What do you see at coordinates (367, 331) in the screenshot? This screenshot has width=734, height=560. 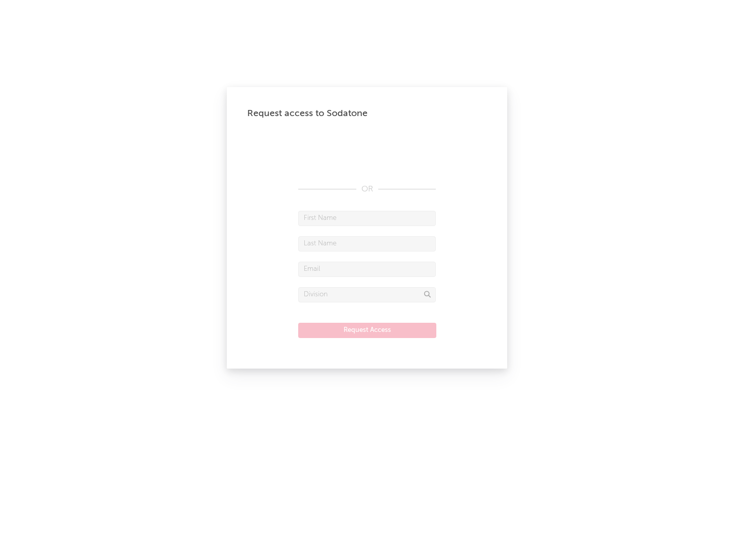 I see `button: Request Access` at bounding box center [367, 331].